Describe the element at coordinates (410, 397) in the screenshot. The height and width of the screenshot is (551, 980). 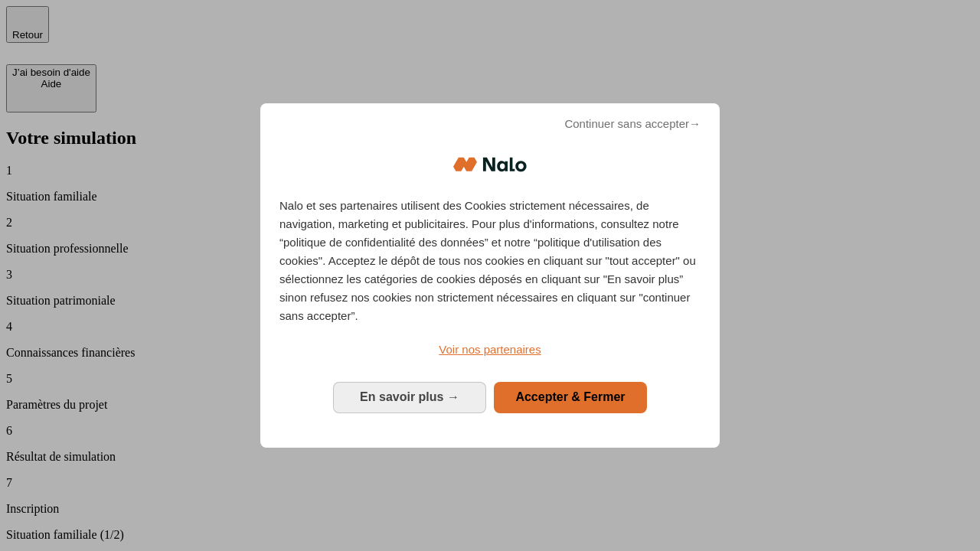
I see `button: En savoir plus: Configurer vos consentements` at that location.